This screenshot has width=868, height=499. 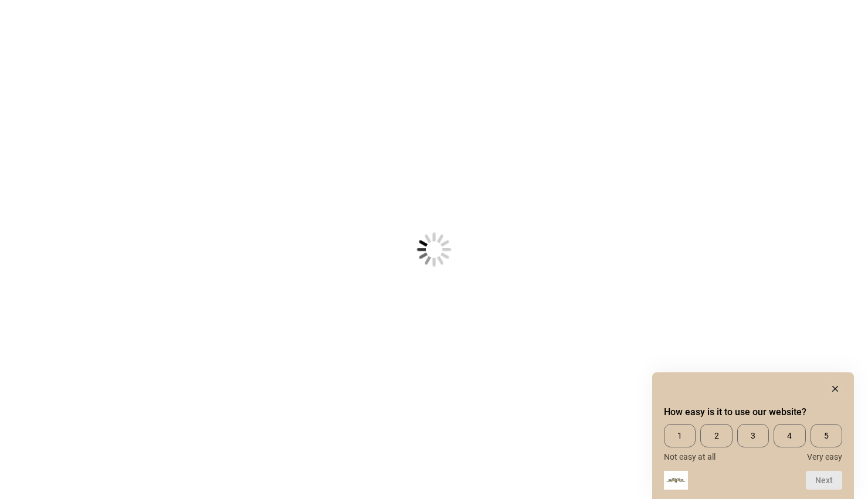 What do you see at coordinates (835, 389) in the screenshot?
I see `button: Hide survey` at bounding box center [835, 389].